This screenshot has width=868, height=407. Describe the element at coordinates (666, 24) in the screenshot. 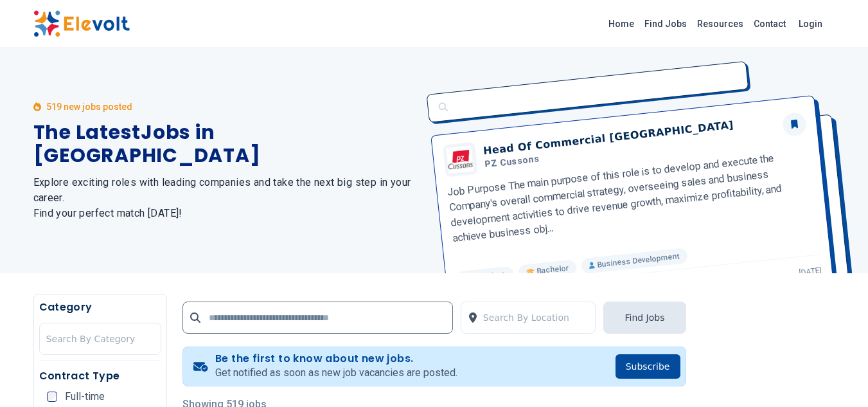

I see `a: Find Jobs` at that location.